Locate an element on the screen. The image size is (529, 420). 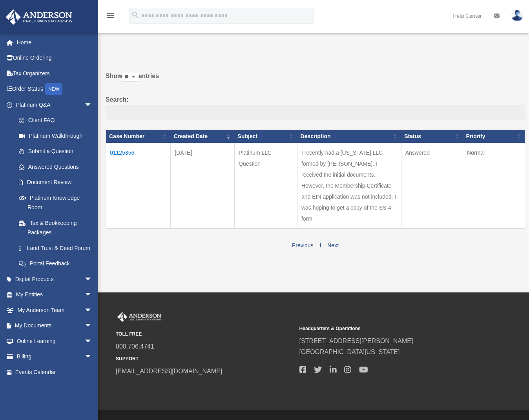
a: Answered Questions is located at coordinates (53, 167).